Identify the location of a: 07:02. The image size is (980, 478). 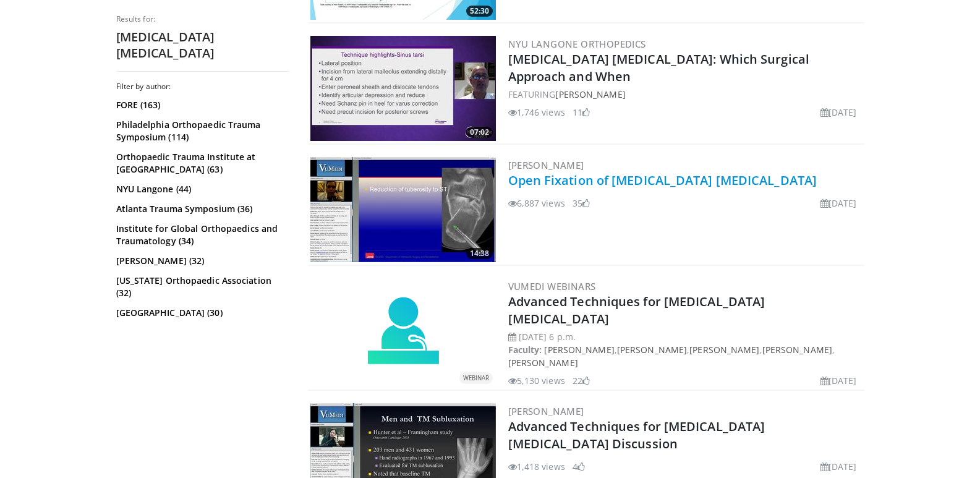
(403, 88).